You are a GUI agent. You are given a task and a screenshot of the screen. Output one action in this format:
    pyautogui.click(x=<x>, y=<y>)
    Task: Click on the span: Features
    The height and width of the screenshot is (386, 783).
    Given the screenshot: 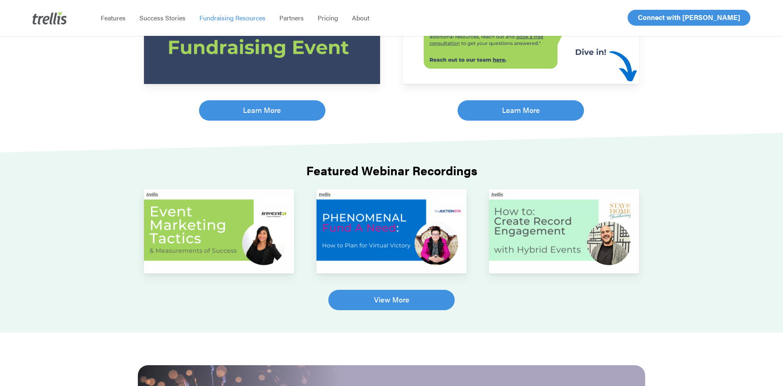 What is the action you would take?
    pyautogui.click(x=113, y=18)
    